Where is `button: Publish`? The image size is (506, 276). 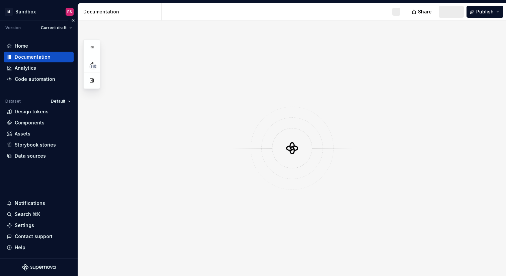
button: Publish is located at coordinates (485, 12).